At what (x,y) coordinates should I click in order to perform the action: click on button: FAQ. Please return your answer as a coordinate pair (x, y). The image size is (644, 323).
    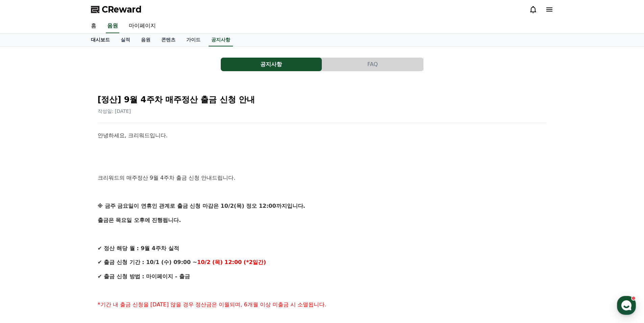
    Looking at the image, I should click on (373, 64).